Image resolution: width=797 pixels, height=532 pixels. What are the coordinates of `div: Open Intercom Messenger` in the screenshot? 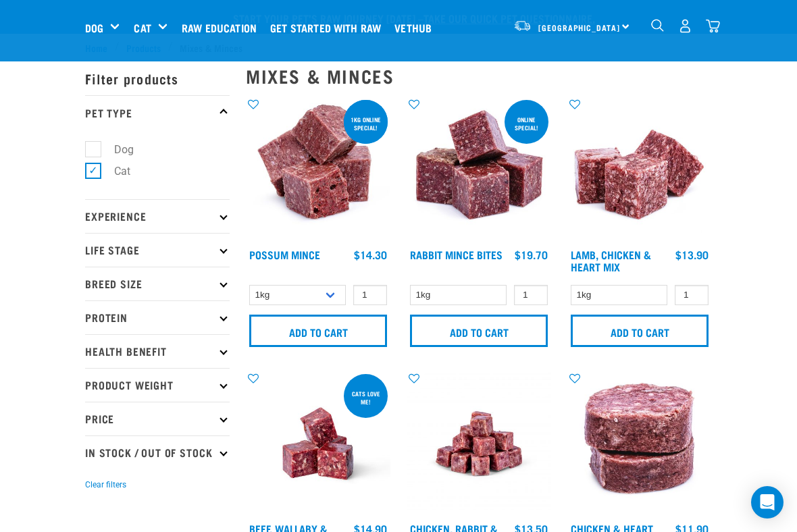 It's located at (767, 502).